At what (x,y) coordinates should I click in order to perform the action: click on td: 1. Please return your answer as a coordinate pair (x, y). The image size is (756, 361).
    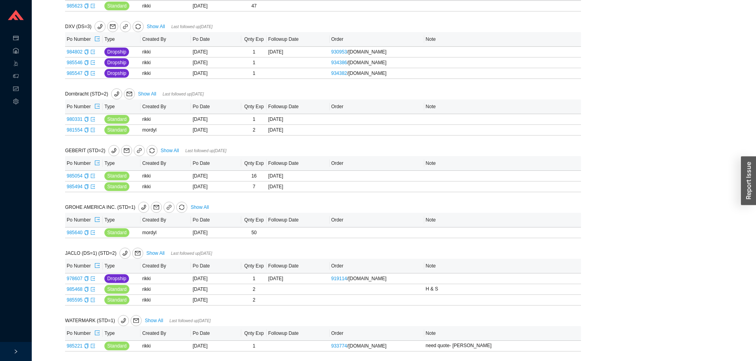
    Looking at the image, I should click on (254, 73).